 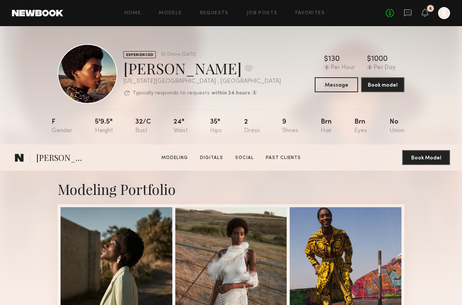 What do you see at coordinates (290, 126) in the screenshot?
I see `div: 9` at bounding box center [290, 126].